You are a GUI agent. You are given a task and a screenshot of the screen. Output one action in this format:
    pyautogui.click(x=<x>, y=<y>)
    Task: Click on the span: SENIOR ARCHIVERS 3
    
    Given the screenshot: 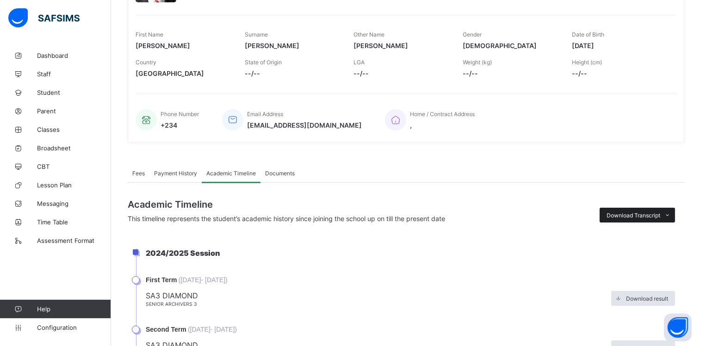 What is the action you would take?
    pyautogui.click(x=171, y=304)
    